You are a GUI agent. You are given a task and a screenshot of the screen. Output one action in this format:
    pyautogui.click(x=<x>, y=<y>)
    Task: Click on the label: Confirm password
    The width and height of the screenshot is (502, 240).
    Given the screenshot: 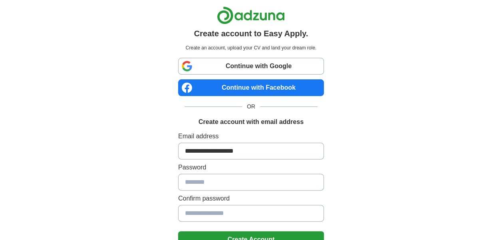 What is the action you would take?
    pyautogui.click(x=251, y=199)
    